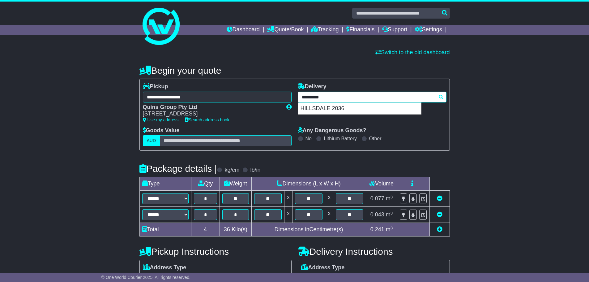  I want to click on a: Search address book, so click(207, 120).